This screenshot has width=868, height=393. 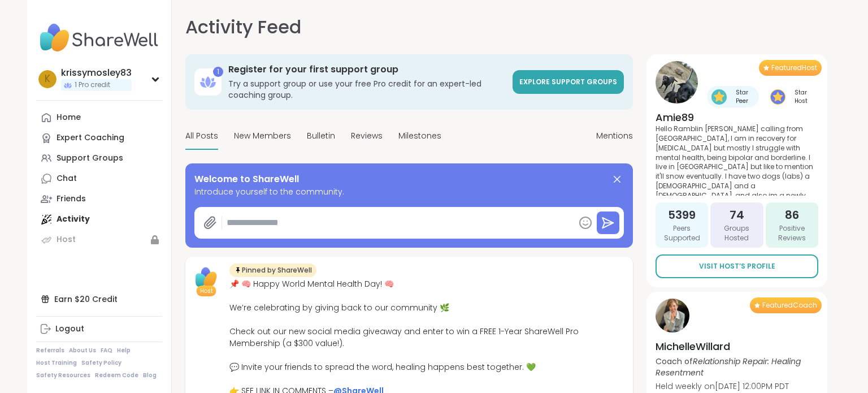 What do you see at coordinates (243, 27) in the screenshot?
I see `h1: Activity Feed` at bounding box center [243, 27].